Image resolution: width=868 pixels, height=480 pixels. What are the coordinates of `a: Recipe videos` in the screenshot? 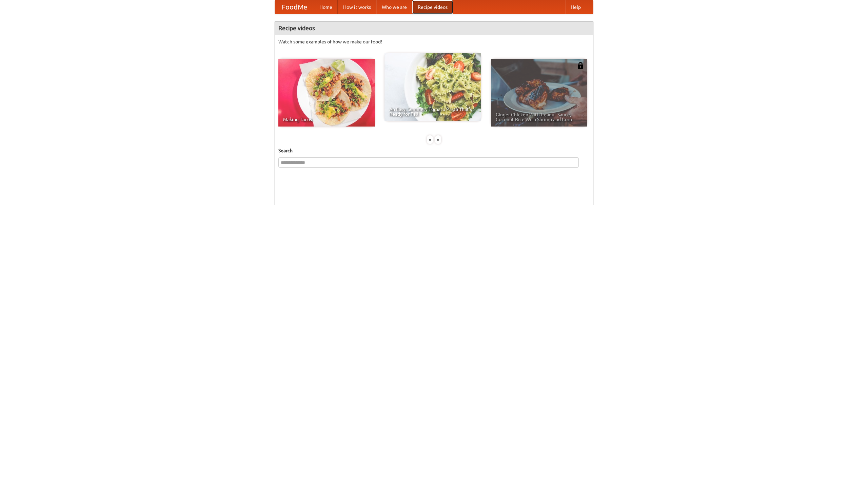 It's located at (433, 7).